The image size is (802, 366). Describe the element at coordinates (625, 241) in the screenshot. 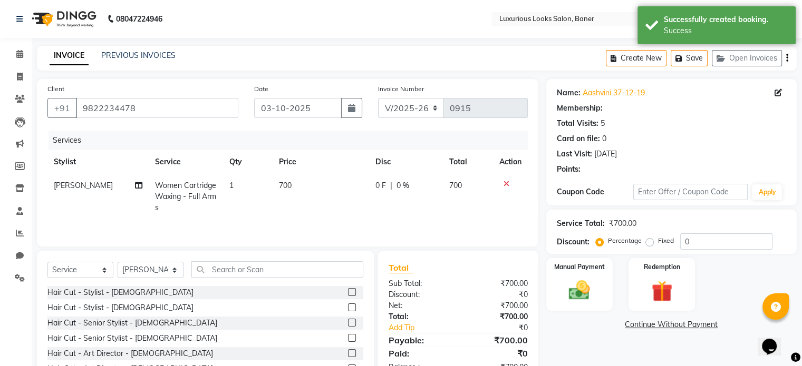

I see `label: Percentage` at that location.